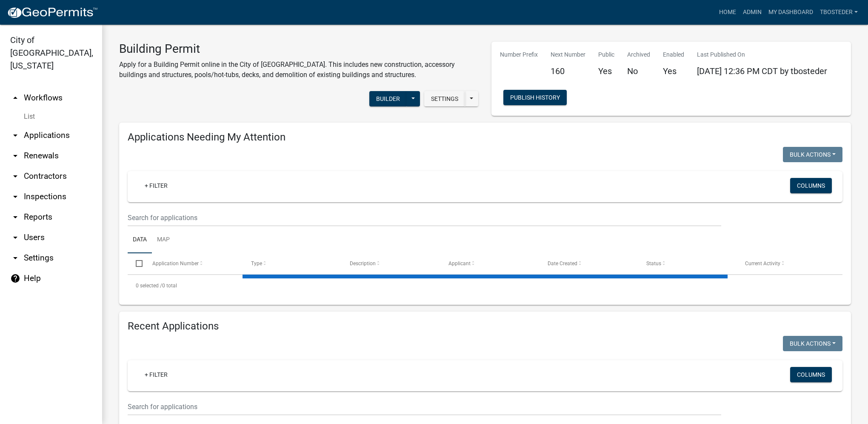  I want to click on div: 0 total, so click(485, 286).